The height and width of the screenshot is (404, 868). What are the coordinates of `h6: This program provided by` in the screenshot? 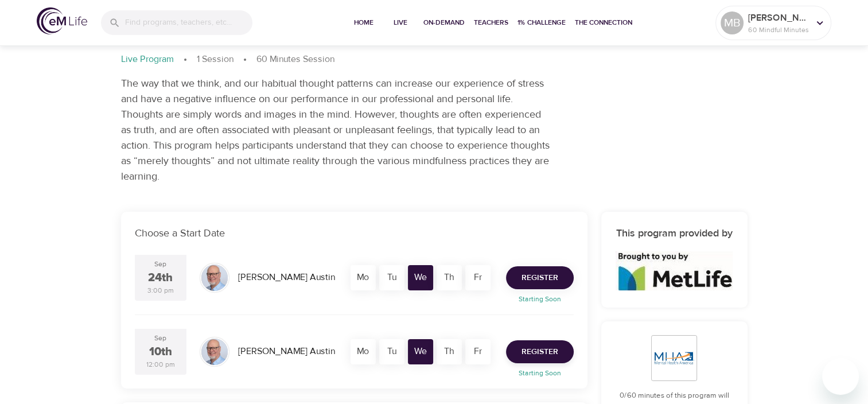 It's located at (674, 234).